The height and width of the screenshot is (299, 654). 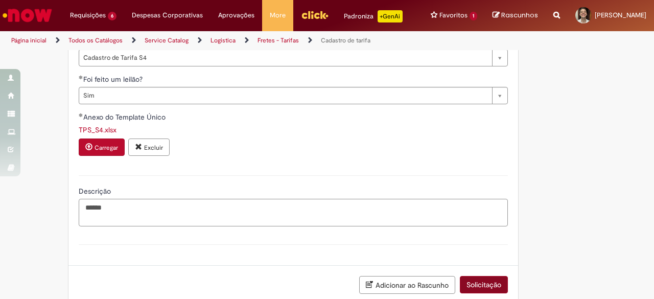 I want to click on span: Favoritos, so click(x=453, y=15).